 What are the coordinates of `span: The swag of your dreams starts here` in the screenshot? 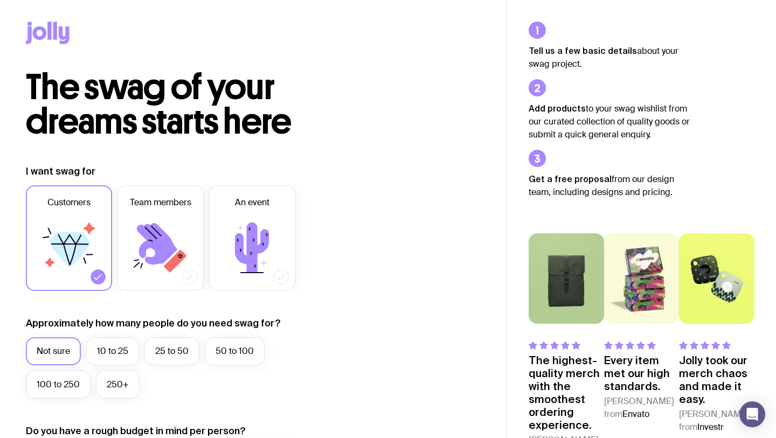 It's located at (158, 104).